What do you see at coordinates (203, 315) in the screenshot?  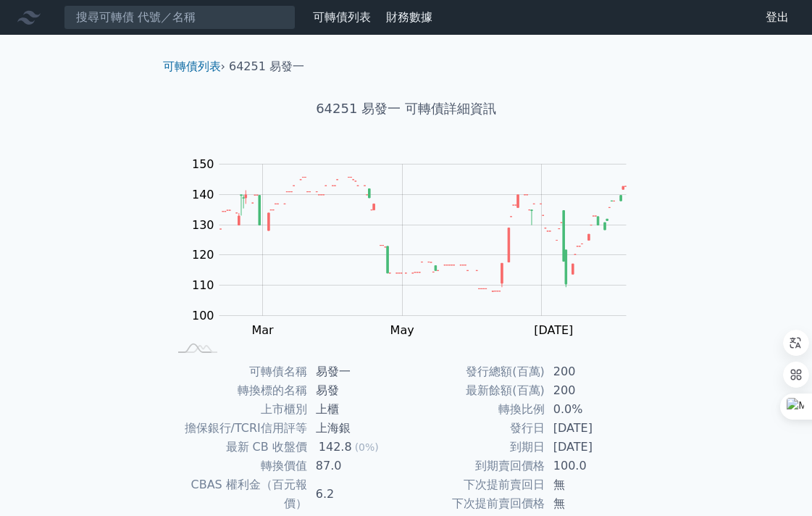 I see `tspan: 100` at bounding box center [203, 315].